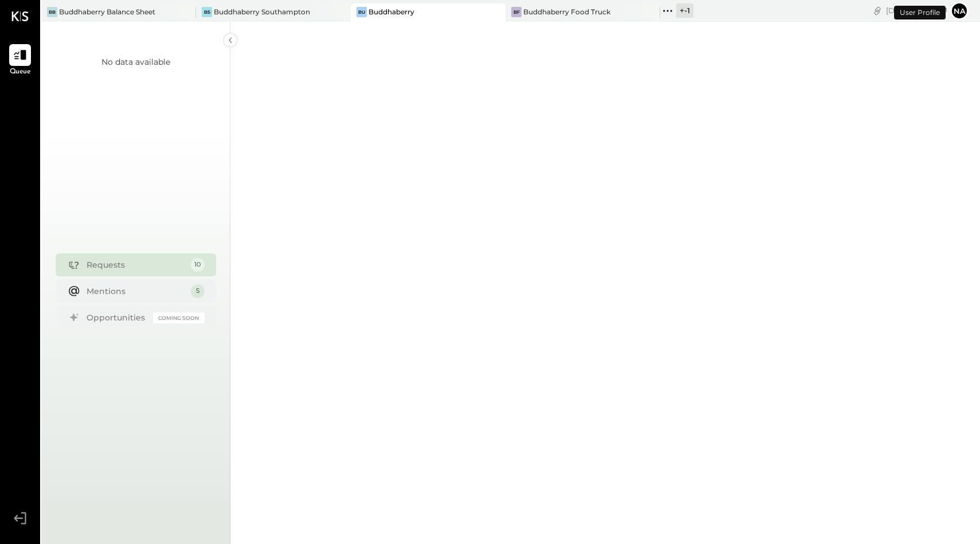 The image size is (980, 544). Describe the element at coordinates (262, 11) in the screenshot. I see `div: Buddhaberry Southampton` at that location.